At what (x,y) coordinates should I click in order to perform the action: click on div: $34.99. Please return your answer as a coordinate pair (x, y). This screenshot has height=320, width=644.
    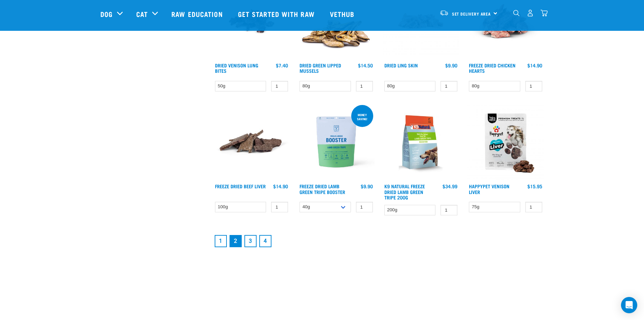
    Looking at the image, I should click on (450, 186).